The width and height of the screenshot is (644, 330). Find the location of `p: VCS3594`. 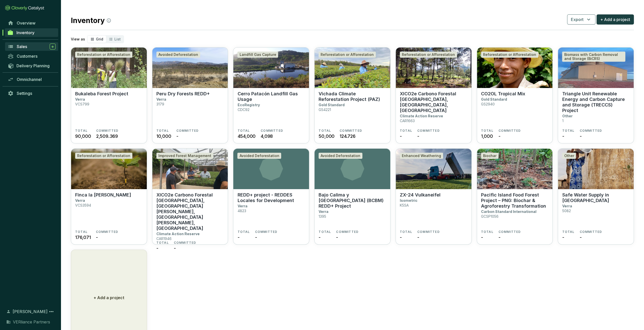

p: VCS3594 is located at coordinates (83, 205).